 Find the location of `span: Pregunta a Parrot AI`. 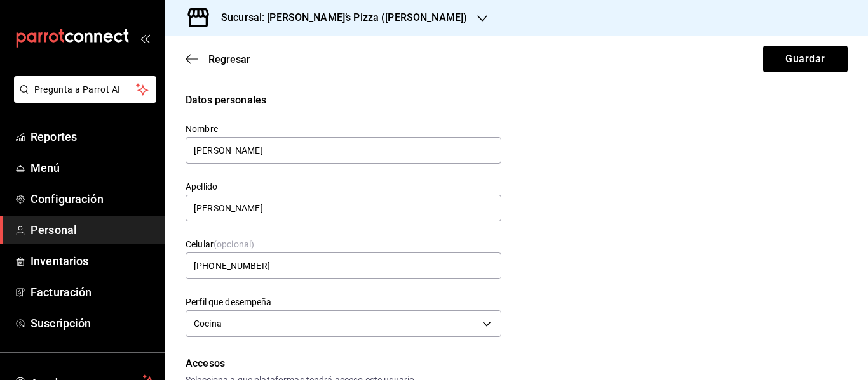

span: Pregunta a Parrot AI is located at coordinates (85, 90).